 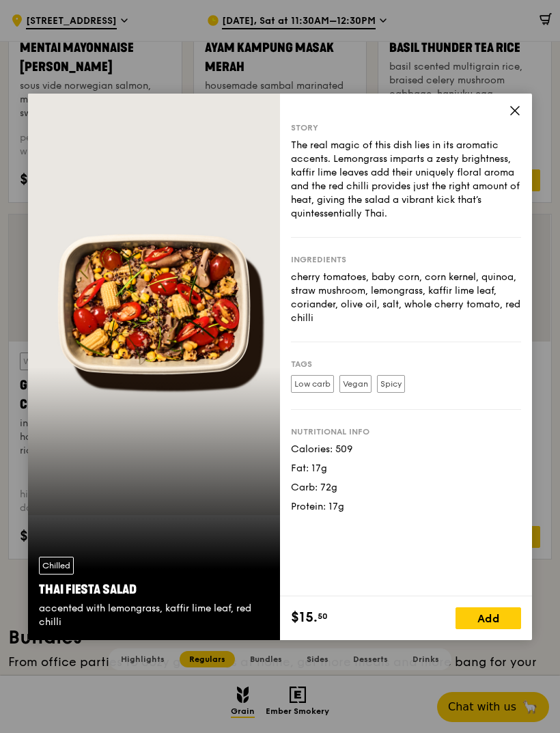 What do you see at coordinates (355, 384) in the screenshot?
I see `label: Vegan` at bounding box center [355, 384].